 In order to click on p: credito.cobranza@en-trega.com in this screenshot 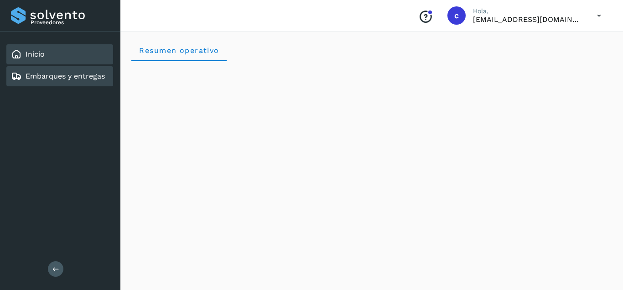, I will do `click(527, 19)`.